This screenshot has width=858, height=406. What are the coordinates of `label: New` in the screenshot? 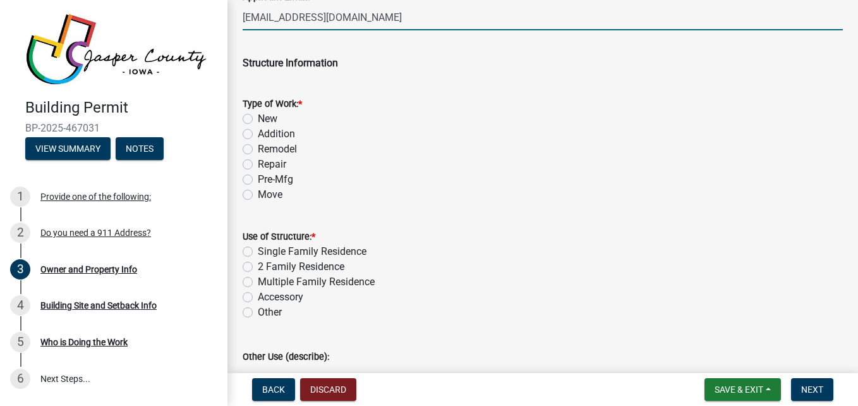 It's located at (267, 119).